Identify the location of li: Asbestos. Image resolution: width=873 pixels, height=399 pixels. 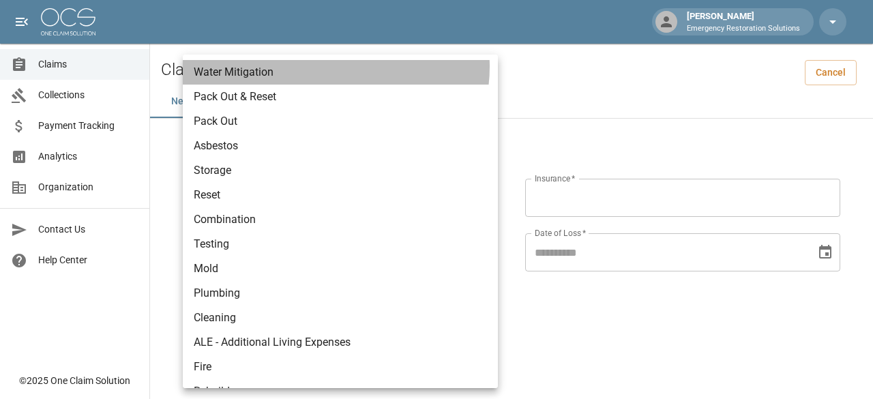
(341, 146).